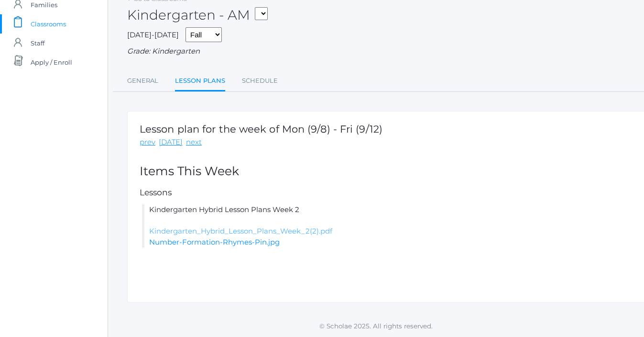 This screenshot has width=644, height=337. Describe the element at coordinates (259, 81) in the screenshot. I see `a: Schedule` at that location.